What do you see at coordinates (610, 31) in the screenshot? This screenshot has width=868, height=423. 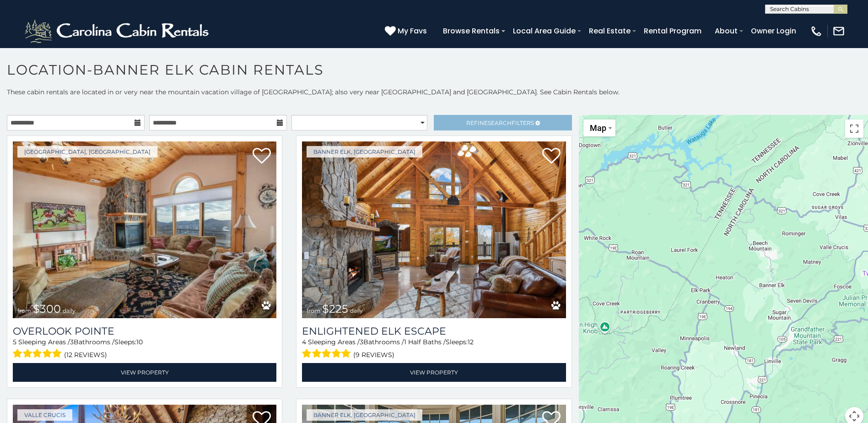 I see `a: Real Estate` at bounding box center [610, 31].